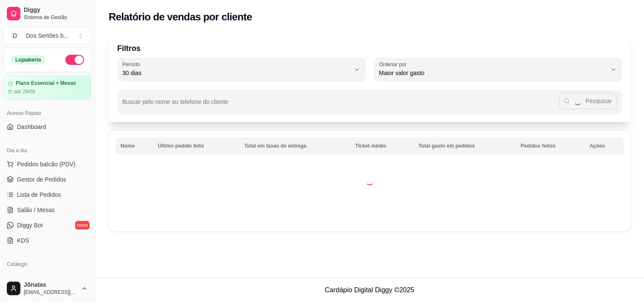 The width and height of the screenshot is (644, 302). Describe the element at coordinates (181, 17) in the screenshot. I see `h2: Relatório de vendas por cliente` at that location.